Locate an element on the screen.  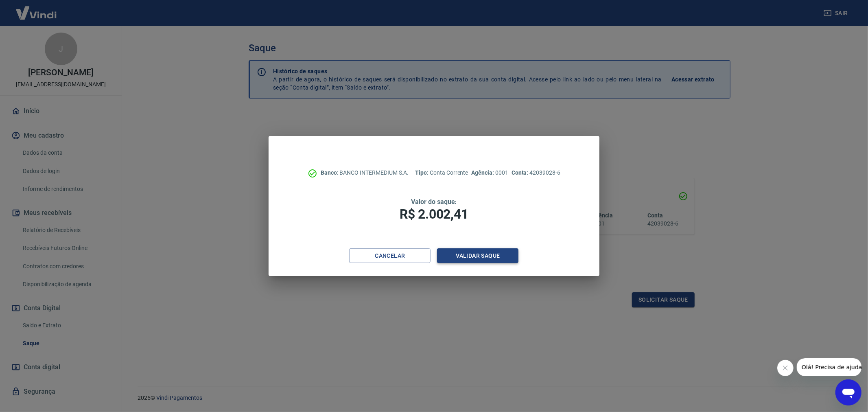
p: Conta Corrente is located at coordinates (442, 173).